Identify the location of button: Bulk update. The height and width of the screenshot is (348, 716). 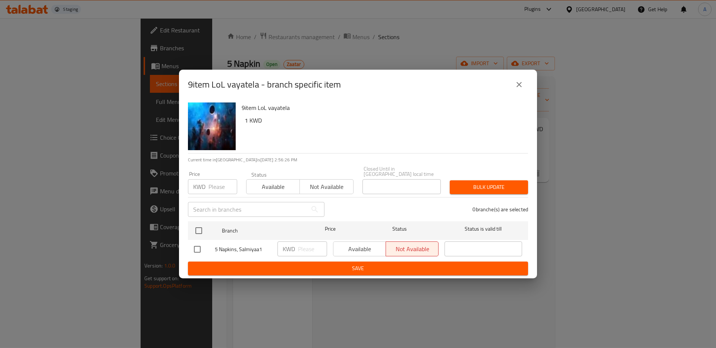
(489, 187).